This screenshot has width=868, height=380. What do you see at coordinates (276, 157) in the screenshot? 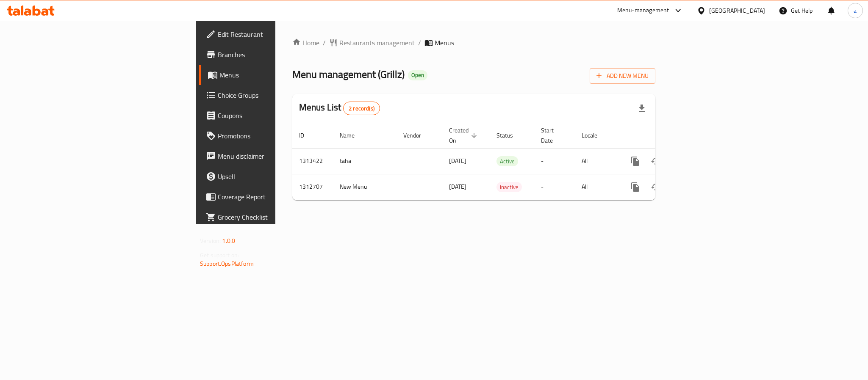
I see `span: Menu disclaimer` at bounding box center [276, 157].